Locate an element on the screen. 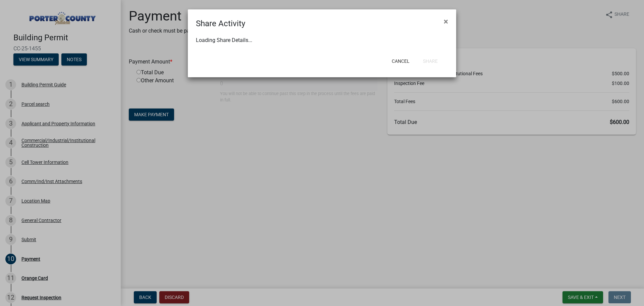  button: Close is located at coordinates (446, 22).